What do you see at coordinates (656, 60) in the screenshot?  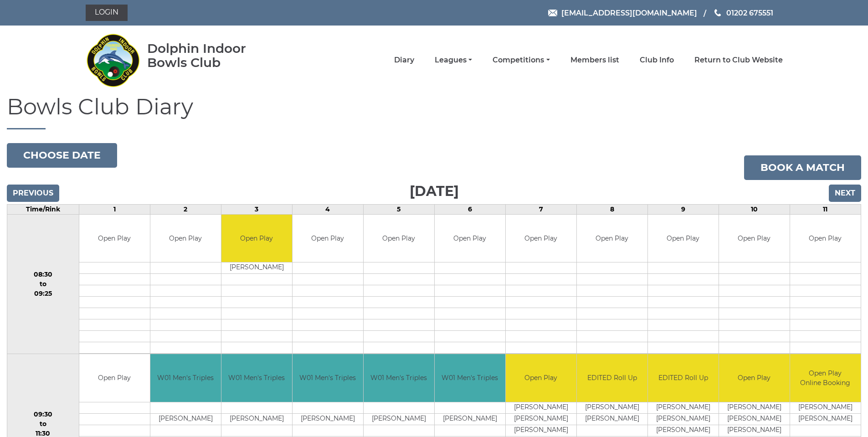 I see `a: Club Info` at bounding box center [656, 60].